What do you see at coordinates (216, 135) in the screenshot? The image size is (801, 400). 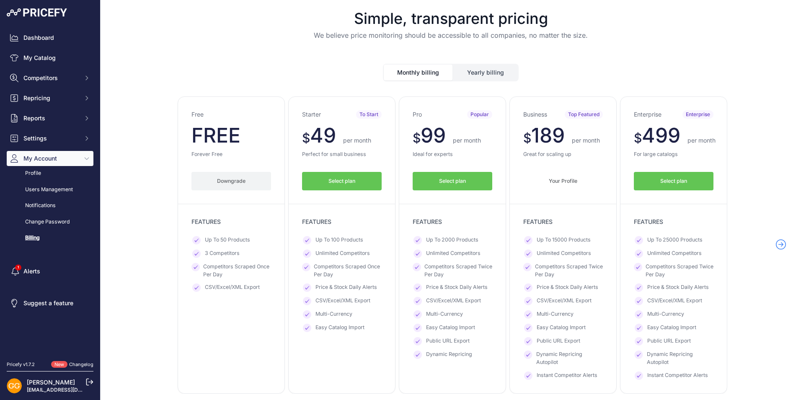 I see `span: FREE` at bounding box center [216, 135].